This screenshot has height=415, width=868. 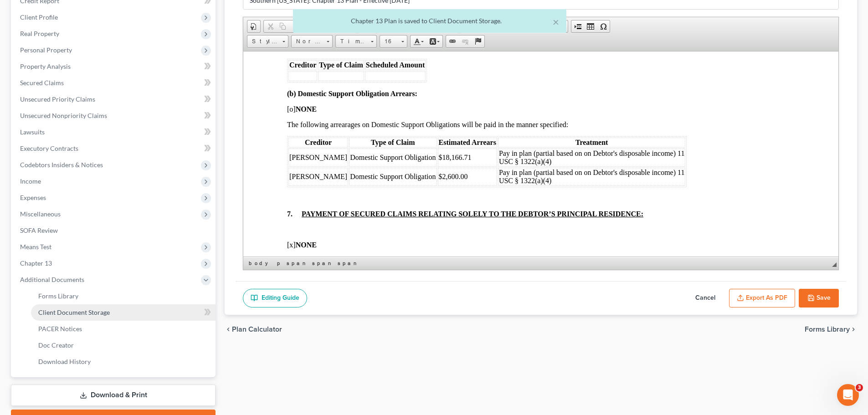 I want to click on button: Cancel, so click(x=705, y=298).